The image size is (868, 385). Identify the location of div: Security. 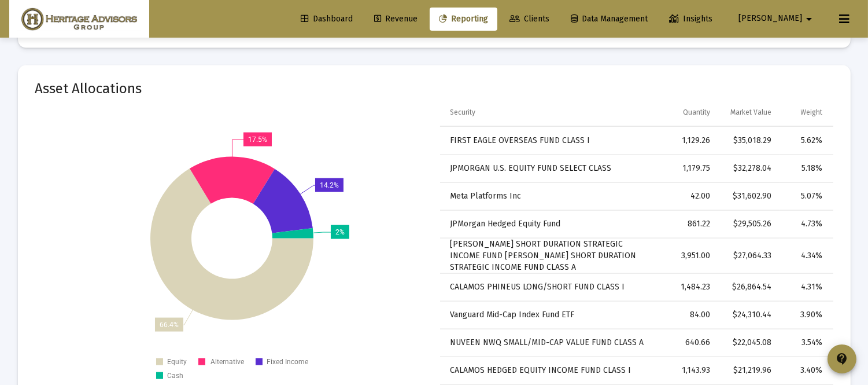
(463, 112).